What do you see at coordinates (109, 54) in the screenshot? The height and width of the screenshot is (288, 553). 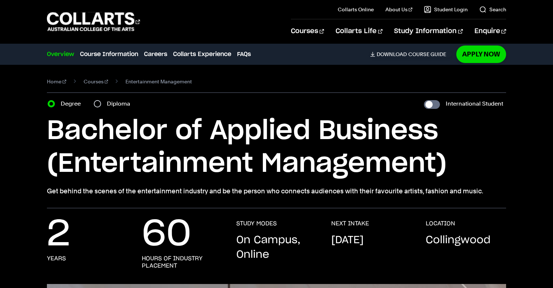 I see `a: Course Information` at bounding box center [109, 54].